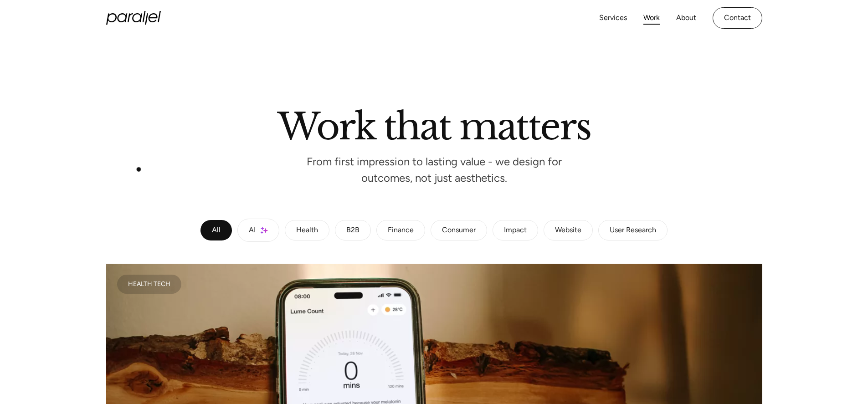 This screenshot has width=868, height=404. What do you see at coordinates (216, 230) in the screenshot?
I see `div: All` at bounding box center [216, 230].